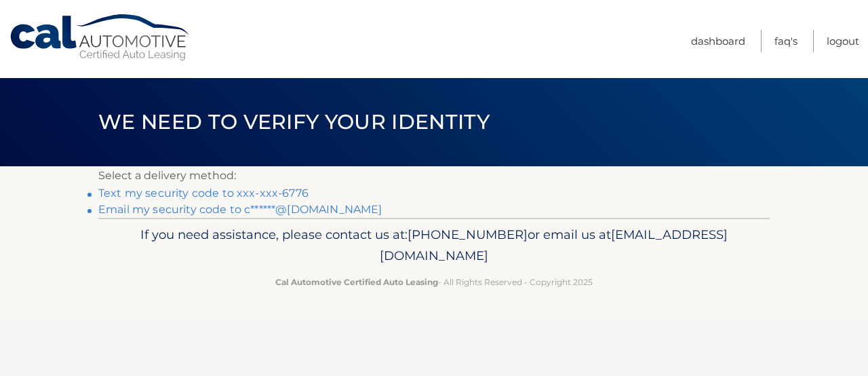 The height and width of the screenshot is (376, 868). What do you see at coordinates (434, 176) in the screenshot?
I see `p: Select a delivery method:` at bounding box center [434, 176].